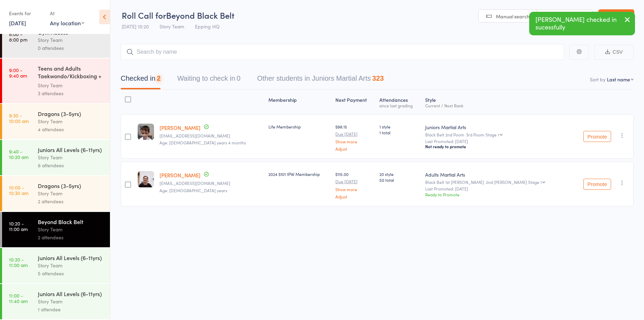 The width and height of the screenshot is (644, 320). What do you see at coordinates (158, 78) in the screenshot?
I see `div: 2` at bounding box center [158, 78].